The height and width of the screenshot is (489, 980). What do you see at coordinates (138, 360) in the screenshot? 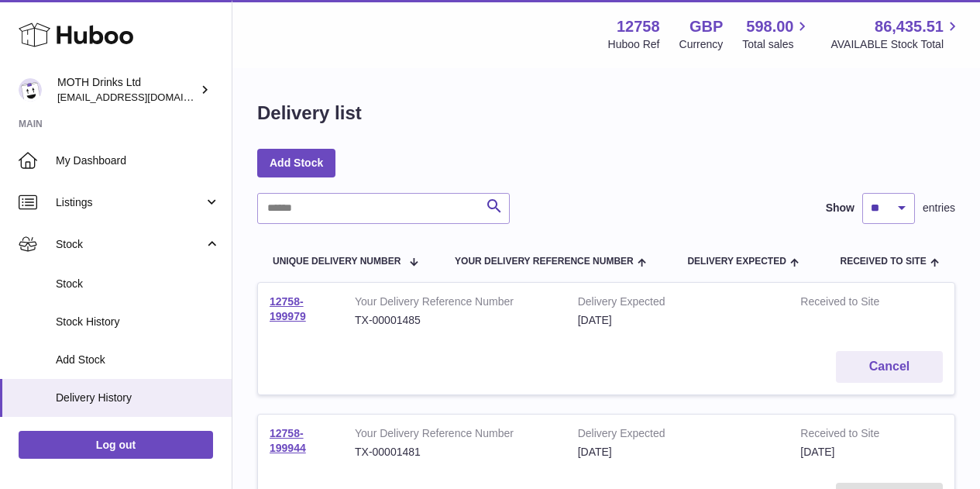
I see `span: Add Stock` at bounding box center [138, 360].